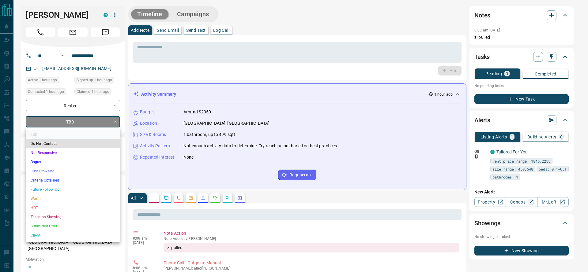 The height and width of the screenshot is (272, 588). Describe the element at coordinates (73, 162) in the screenshot. I see `li: Bogus` at that location.